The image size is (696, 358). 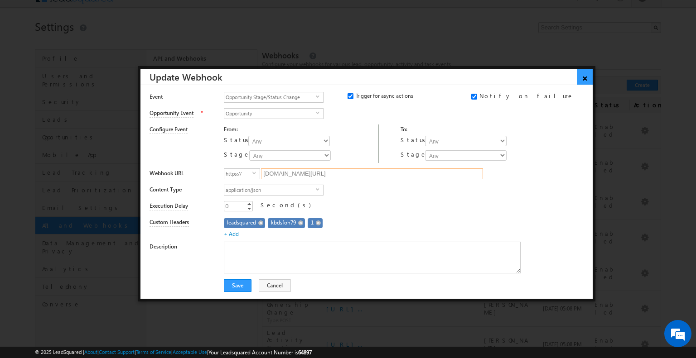 What do you see at coordinates (154, 352) in the screenshot?
I see `a: Terms of Service` at bounding box center [154, 352].